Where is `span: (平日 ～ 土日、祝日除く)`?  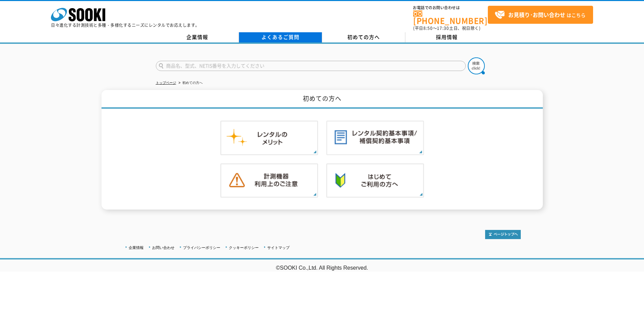 span: (平日 ～ 土日、祝日除く) is located at coordinates (447, 28).